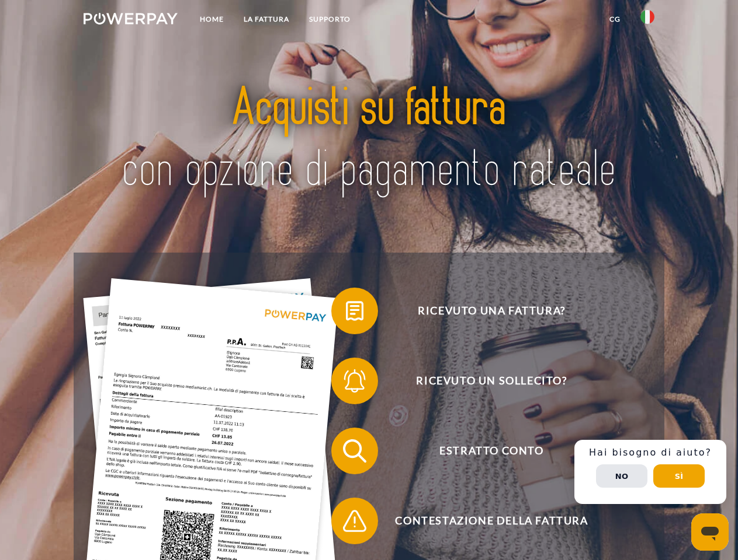  I want to click on img: qb_bell.svg, so click(354, 381).